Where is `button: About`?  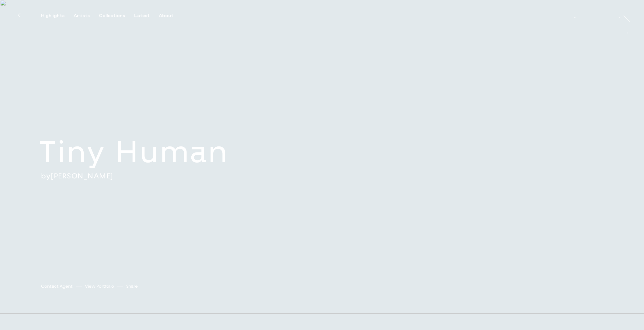 button: About is located at coordinates (170, 16).